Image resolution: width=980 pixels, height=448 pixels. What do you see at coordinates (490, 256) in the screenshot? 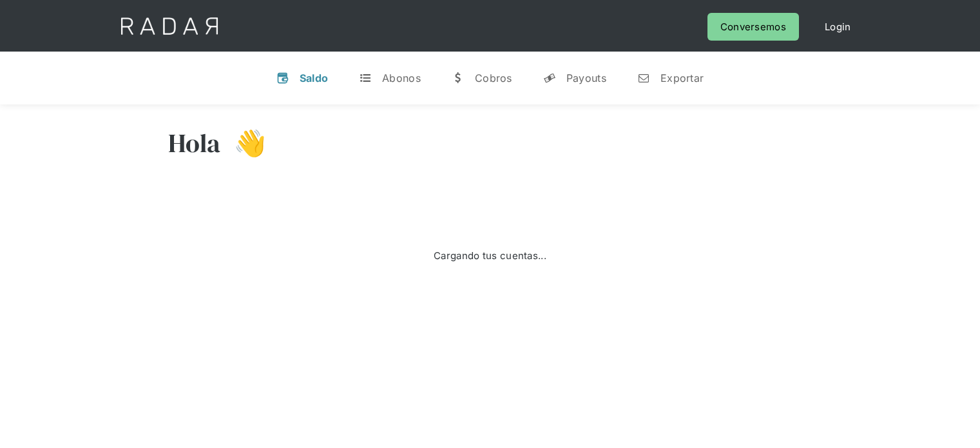
I see `div: Cargando tus cuentas...` at bounding box center [490, 256].